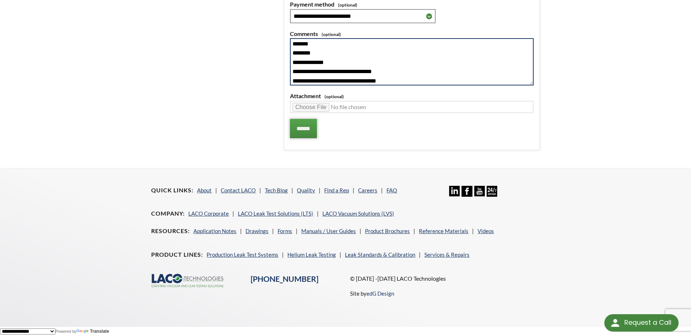 Image resolution: width=691 pixels, height=336 pixels. What do you see at coordinates (391, 190) in the screenshot?
I see `a: FAQ` at bounding box center [391, 190].